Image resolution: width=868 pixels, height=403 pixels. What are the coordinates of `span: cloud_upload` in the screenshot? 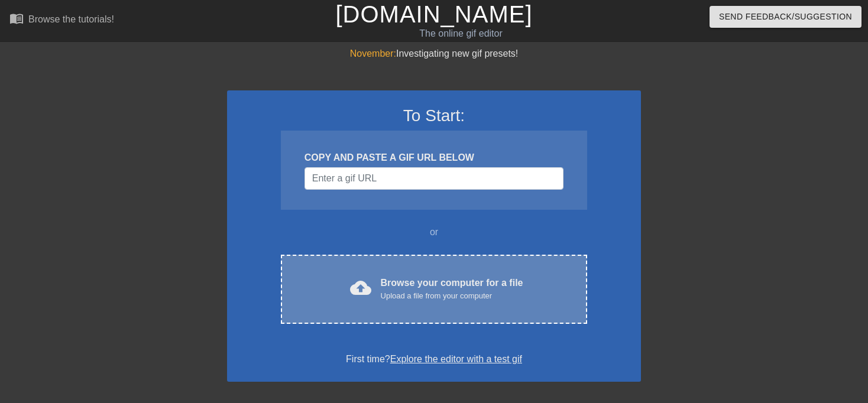 It's located at (360, 288).